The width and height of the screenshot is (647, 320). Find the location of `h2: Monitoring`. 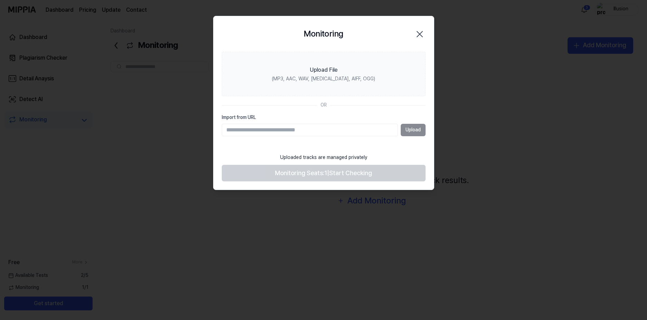

h2: Monitoring is located at coordinates (323, 34).